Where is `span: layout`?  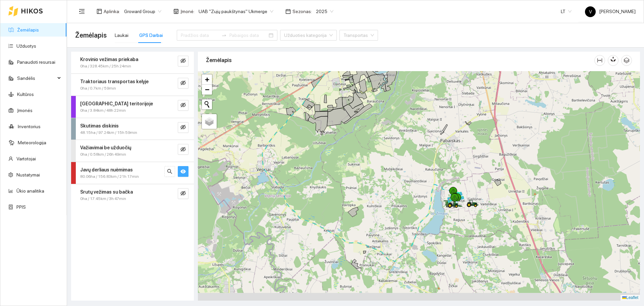
span: layout is located at coordinates (99, 11).